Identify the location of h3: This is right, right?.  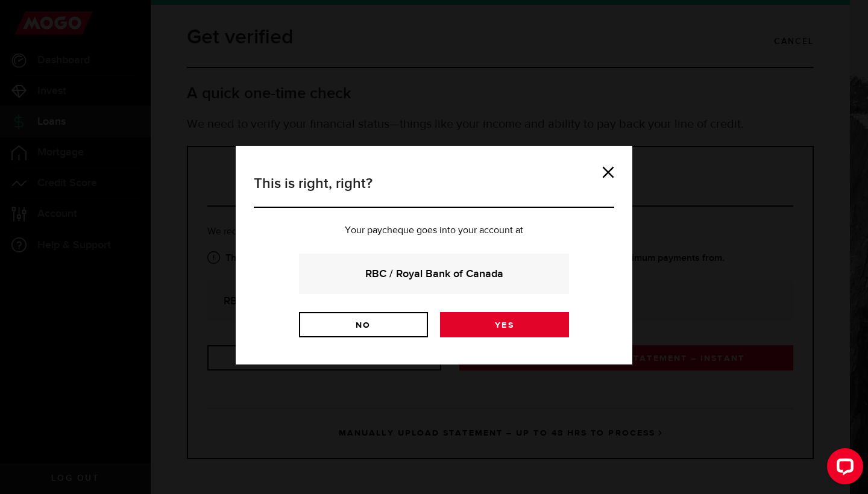
(434, 190).